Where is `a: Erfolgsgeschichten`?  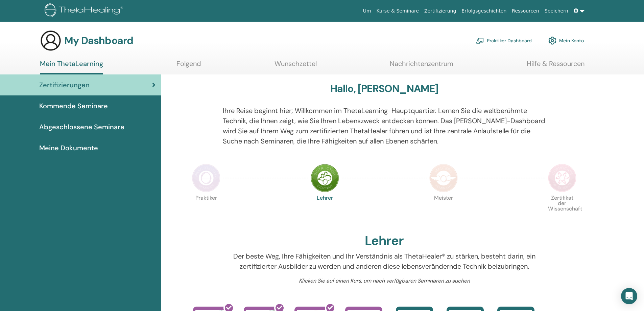 a: Erfolgsgeschichten is located at coordinates (484, 11).